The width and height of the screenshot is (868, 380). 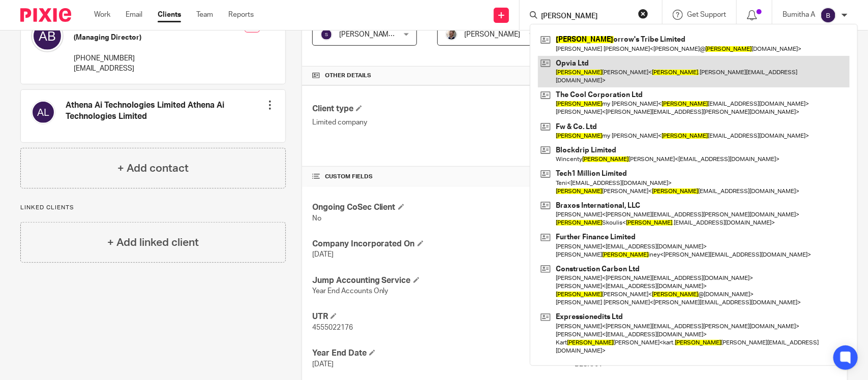 What do you see at coordinates (241, 15) in the screenshot?
I see `a: Reports` at bounding box center [241, 15].